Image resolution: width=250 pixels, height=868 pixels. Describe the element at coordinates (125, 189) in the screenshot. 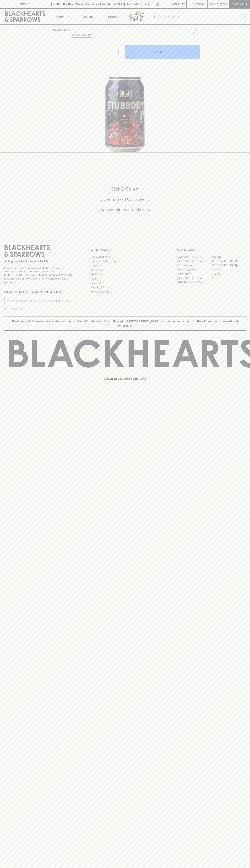

I see `h5: Click & Collect` at that location.